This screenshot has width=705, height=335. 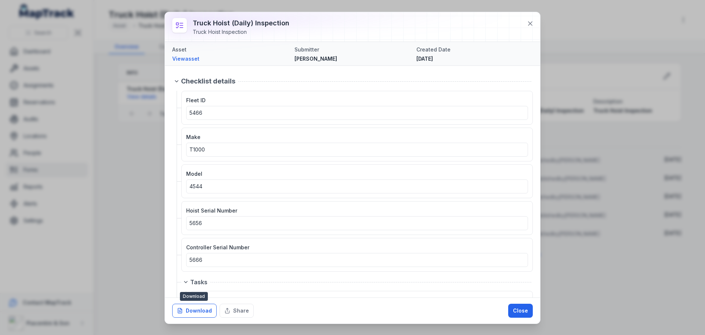 What do you see at coordinates (194, 296) in the screenshot?
I see `span: Download` at bounding box center [194, 296].